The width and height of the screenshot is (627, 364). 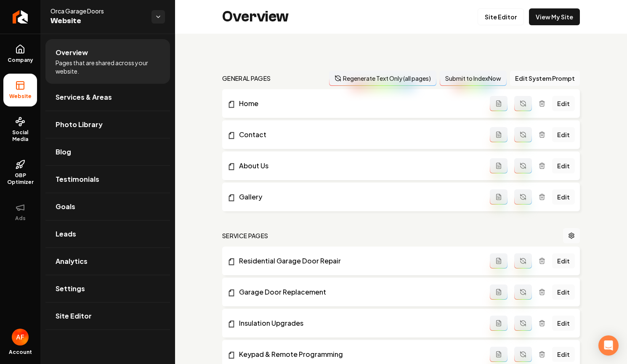 What do you see at coordinates (108, 67) in the screenshot?
I see `span: Pages that are shared across your website.` at bounding box center [108, 67].